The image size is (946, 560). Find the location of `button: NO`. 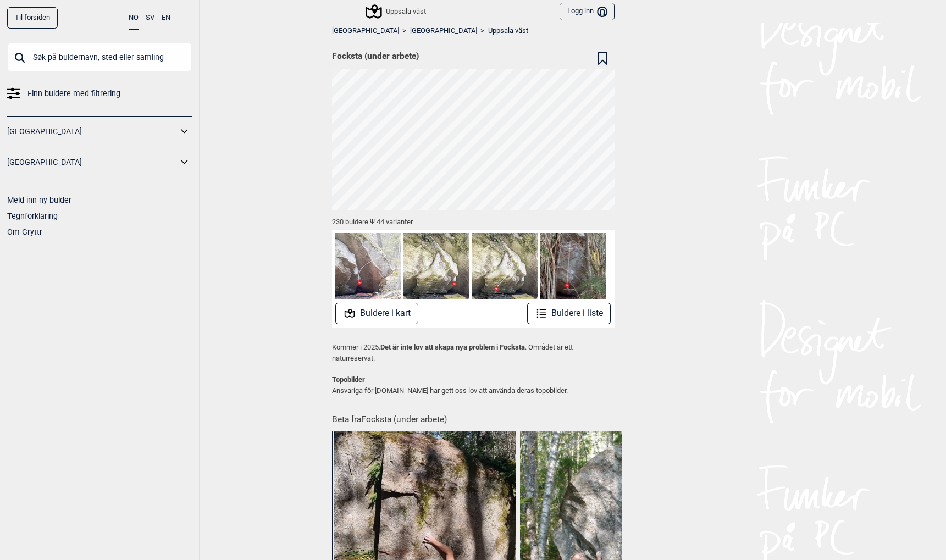

button: NO is located at coordinates (133, 18).